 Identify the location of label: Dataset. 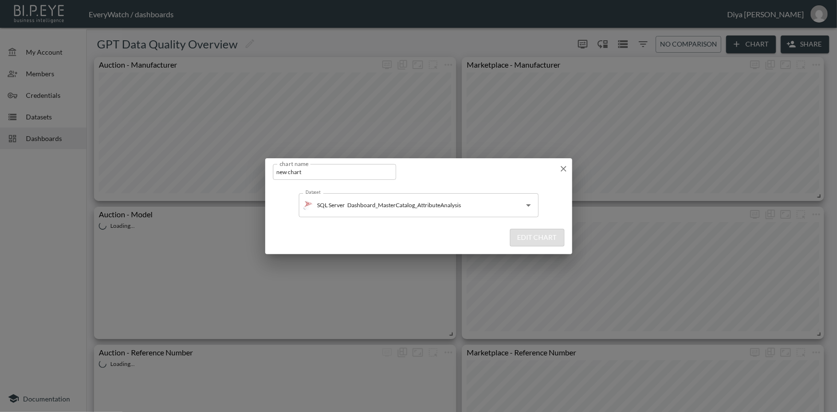
(313, 192).